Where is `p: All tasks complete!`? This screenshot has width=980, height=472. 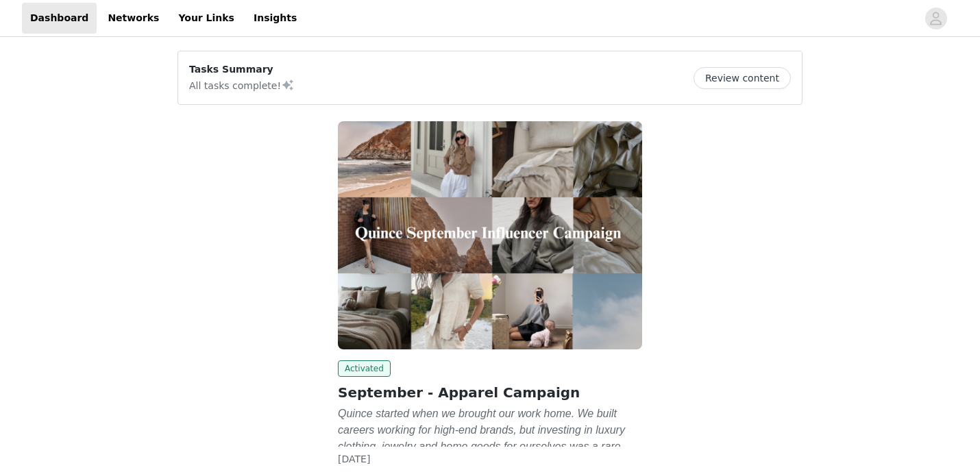 p: All tasks complete! is located at coordinates (242, 85).